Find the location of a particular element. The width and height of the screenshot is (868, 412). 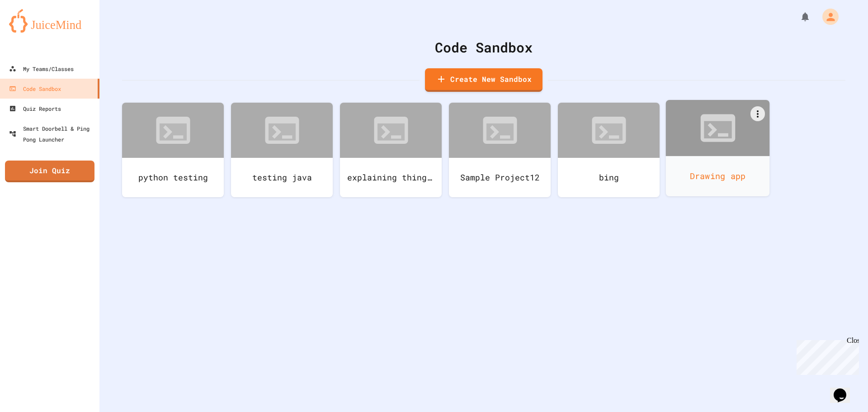

div: python testing is located at coordinates (172, 178).